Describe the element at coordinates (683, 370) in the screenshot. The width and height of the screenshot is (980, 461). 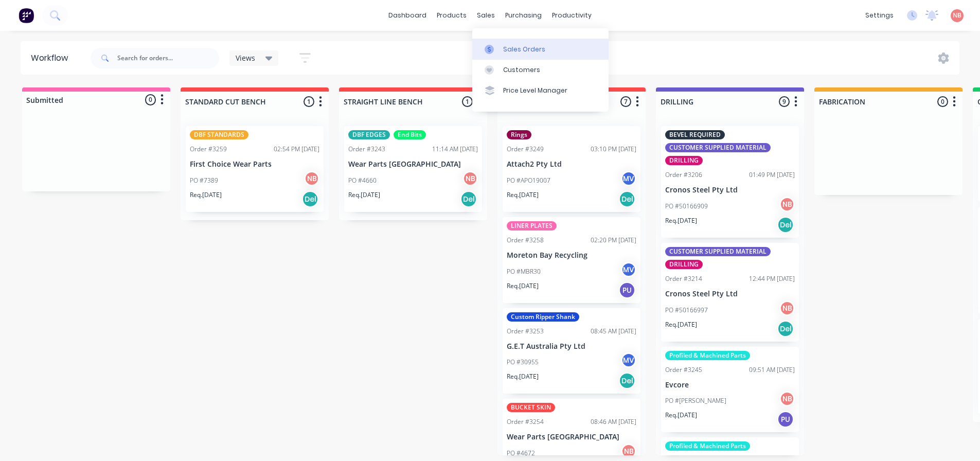
I see `div: Order #3245` at that location.